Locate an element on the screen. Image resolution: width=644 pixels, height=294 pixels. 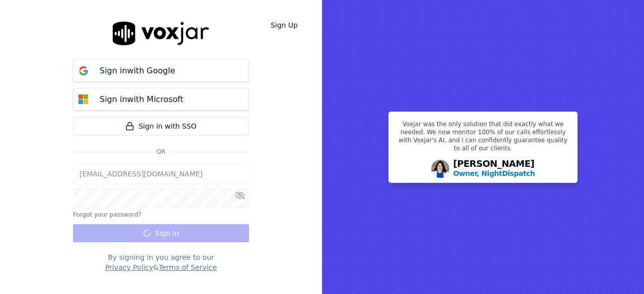
button: Forgot your password? is located at coordinates (107, 215).